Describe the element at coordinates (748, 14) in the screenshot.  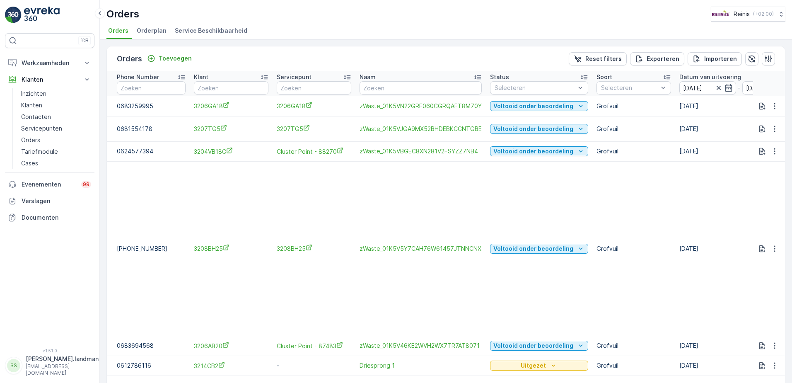
I see `button: Reinis(+02:00)` at that location.